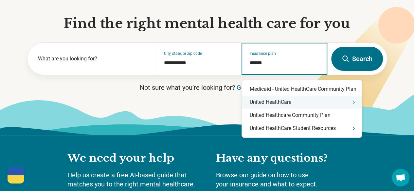 Image resolution: width=414 pixels, height=191 pixels. I want to click on div: United HealthCare, so click(302, 102).